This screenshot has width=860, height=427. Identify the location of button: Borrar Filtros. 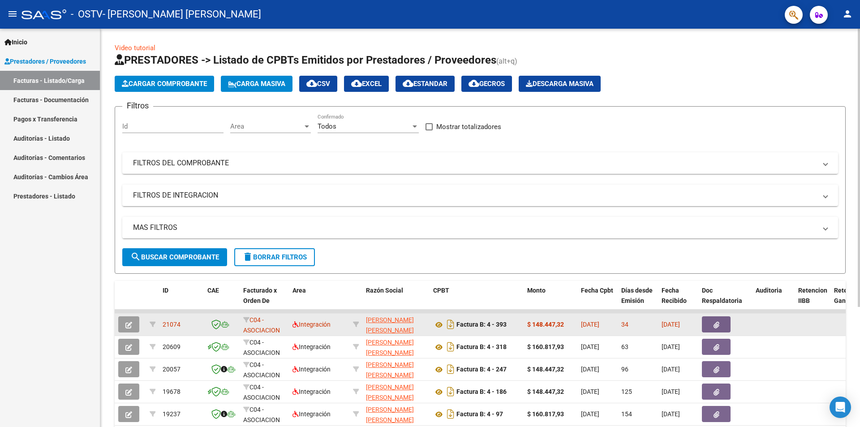
(275, 257).